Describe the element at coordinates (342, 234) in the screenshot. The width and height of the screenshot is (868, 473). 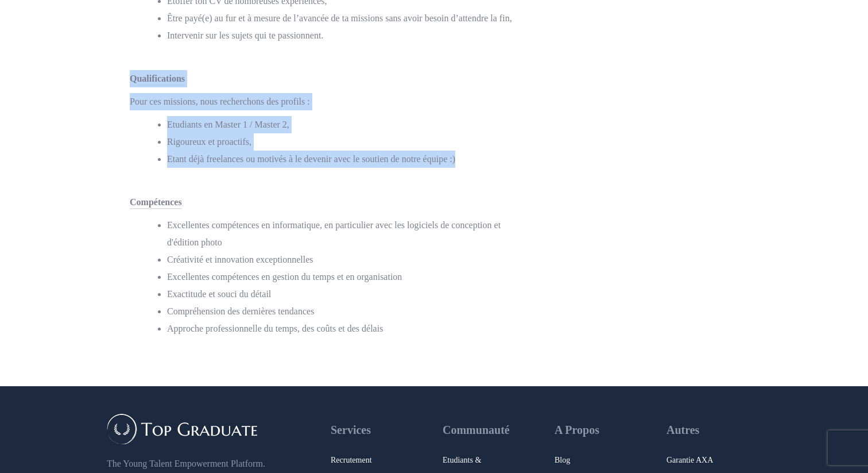
I see `li: Excellentes compétences en informatique, en particulier avec les logiciels de conception et d'édi...` at that location.